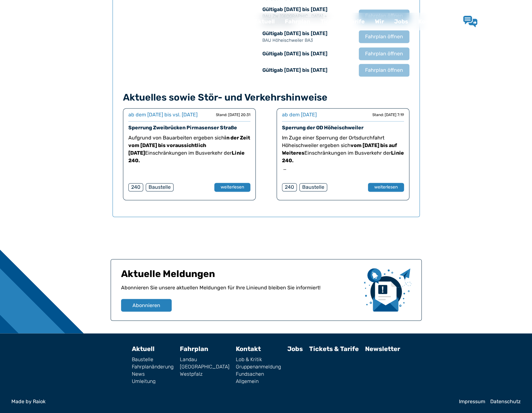  What do you see at coordinates (153, 366) in the screenshot?
I see `a: Fahrplanänderung` at bounding box center [153, 366].